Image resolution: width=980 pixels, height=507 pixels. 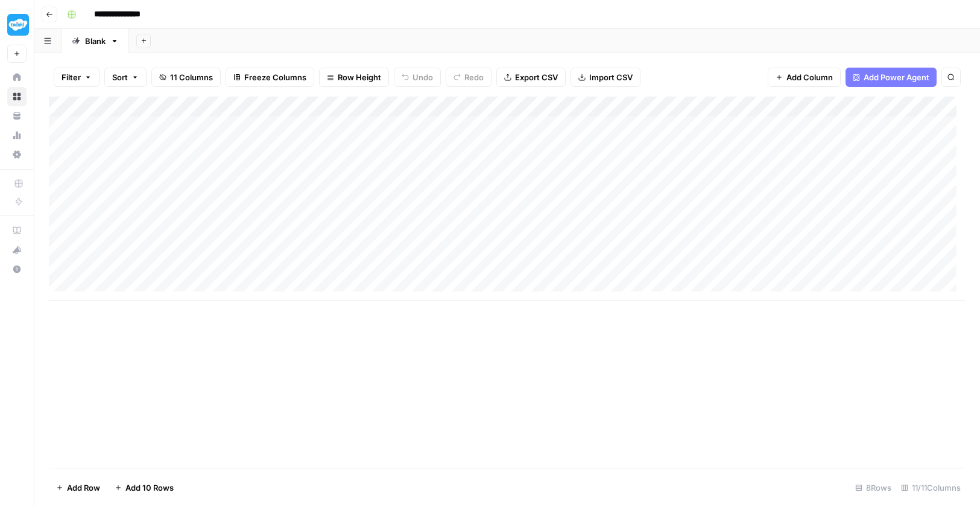 I want to click on a: Your Data, so click(x=17, y=116).